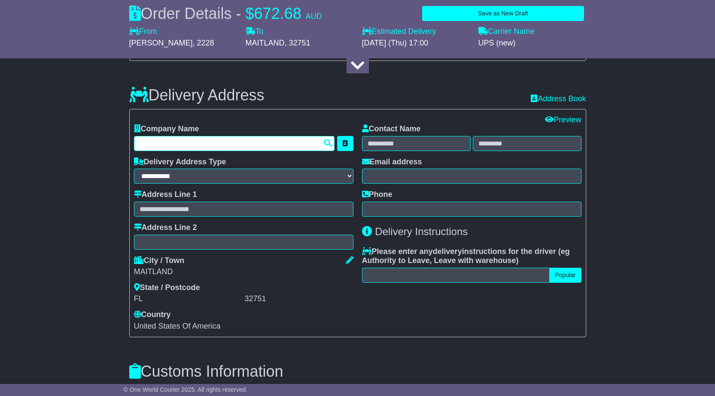 This screenshot has width=715, height=396. I want to click on span: eg Authority to Leave, Leave with warehouse, so click(466, 256).